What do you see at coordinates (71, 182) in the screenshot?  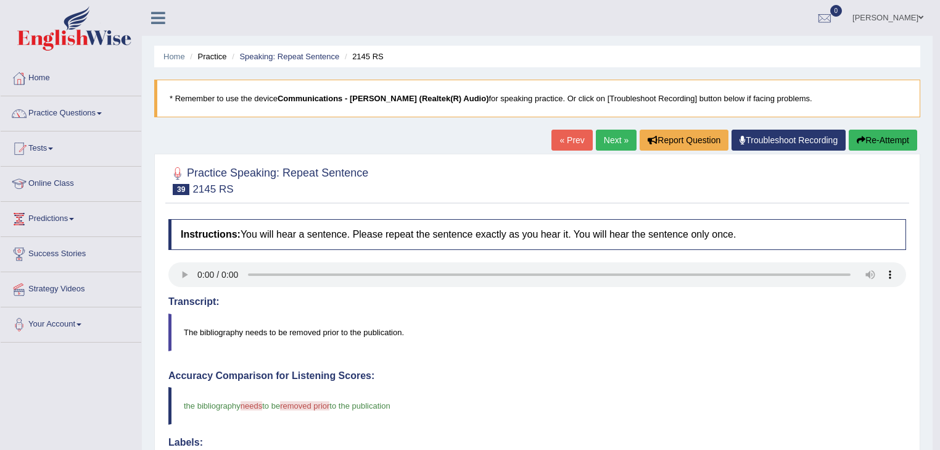 I see `a: Online Class` at bounding box center [71, 182].